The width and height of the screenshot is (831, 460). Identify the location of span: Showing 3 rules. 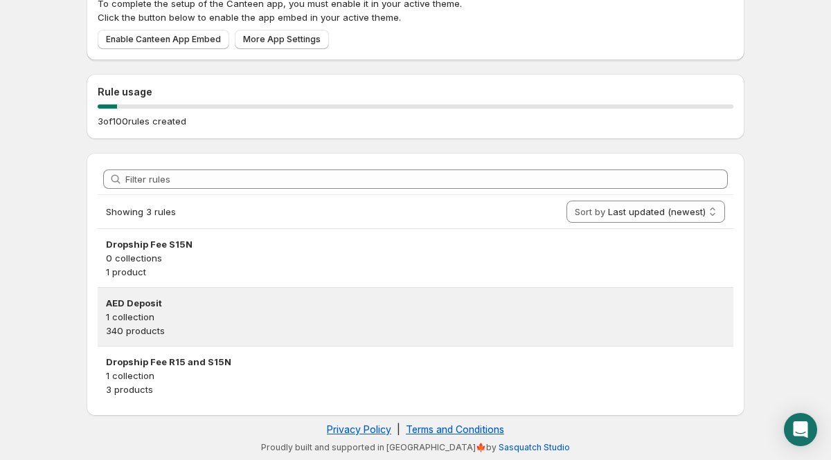
(141, 212).